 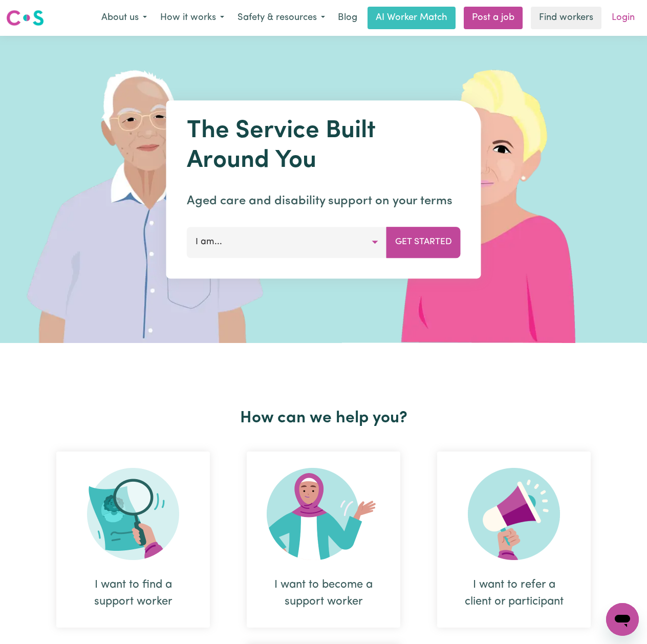 I want to click on img: Careseekers logo, so click(x=25, y=18).